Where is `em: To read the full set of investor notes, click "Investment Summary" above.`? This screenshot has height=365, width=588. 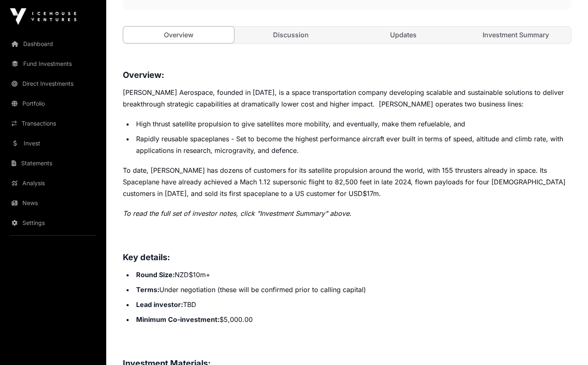
em: To read the full set of investor notes, click "Investment Summary" above. is located at coordinates (237, 213).